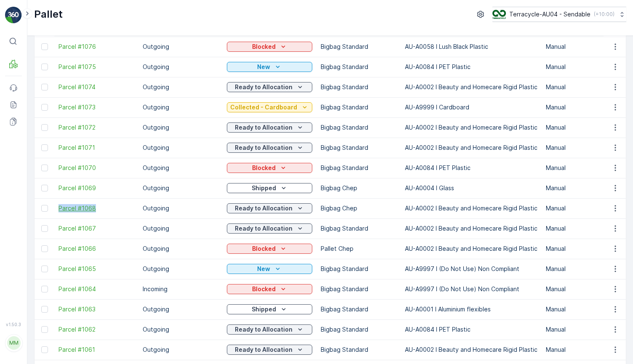 The image size is (633, 364). What do you see at coordinates (97, 269) in the screenshot?
I see `span: Parcel #1065` at bounding box center [97, 269].